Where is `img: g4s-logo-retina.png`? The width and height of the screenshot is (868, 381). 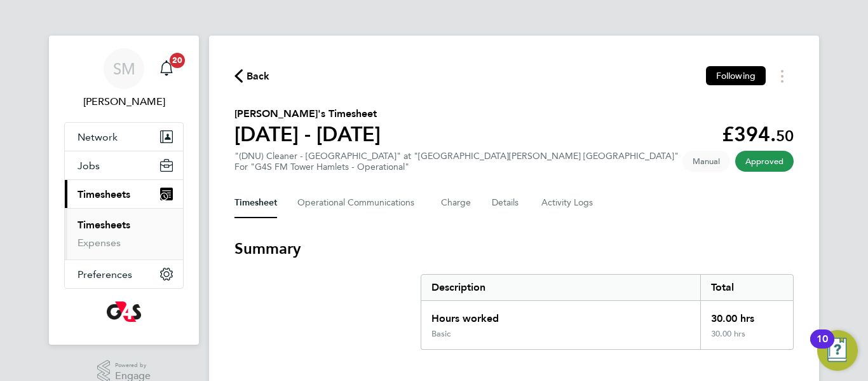
img: g4s-logo-retina.png is located at coordinates (124, 312).